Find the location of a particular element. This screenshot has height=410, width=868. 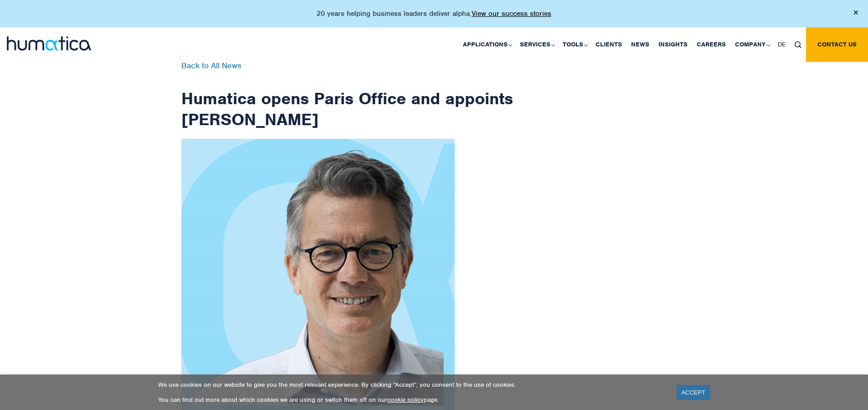

img: logo is located at coordinates (49, 43).